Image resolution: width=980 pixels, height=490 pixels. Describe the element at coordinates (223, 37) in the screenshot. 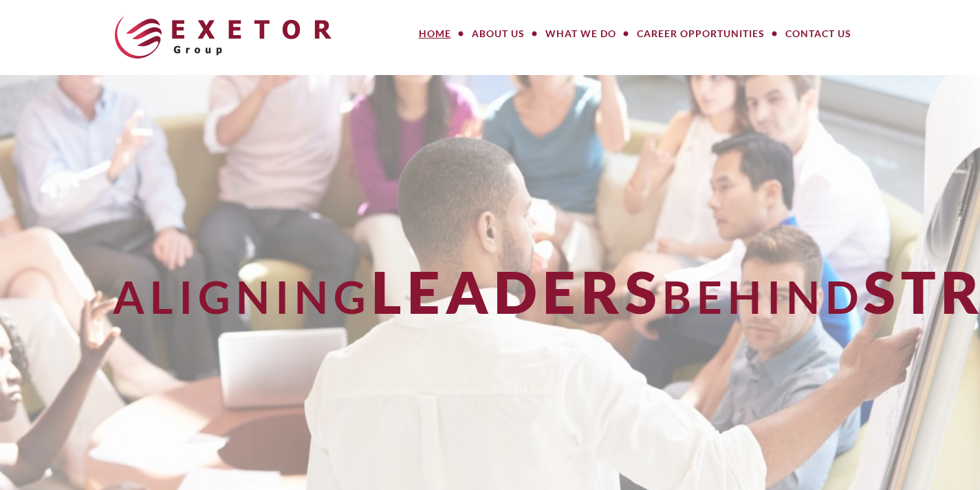

I see `img: The Exetor Group` at that location.